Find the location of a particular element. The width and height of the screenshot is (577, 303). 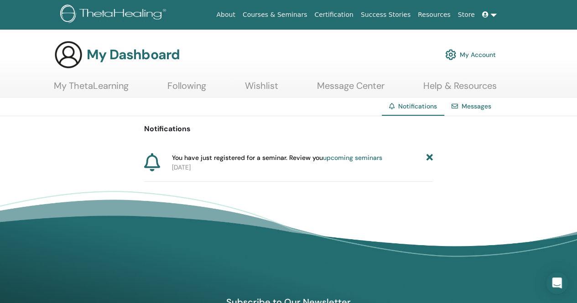

p: Notifications is located at coordinates (288, 129).